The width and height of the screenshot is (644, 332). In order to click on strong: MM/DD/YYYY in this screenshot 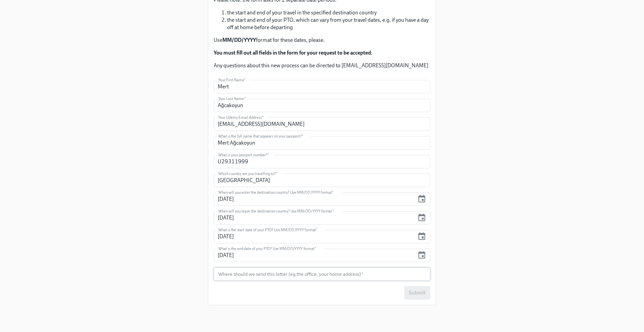, I will do `click(239, 40)`.